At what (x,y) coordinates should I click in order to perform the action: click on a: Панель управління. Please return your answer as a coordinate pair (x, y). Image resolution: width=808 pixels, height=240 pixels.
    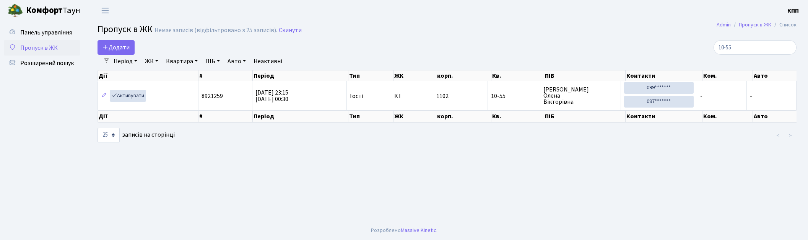
    Looking at the image, I should click on (42, 32).